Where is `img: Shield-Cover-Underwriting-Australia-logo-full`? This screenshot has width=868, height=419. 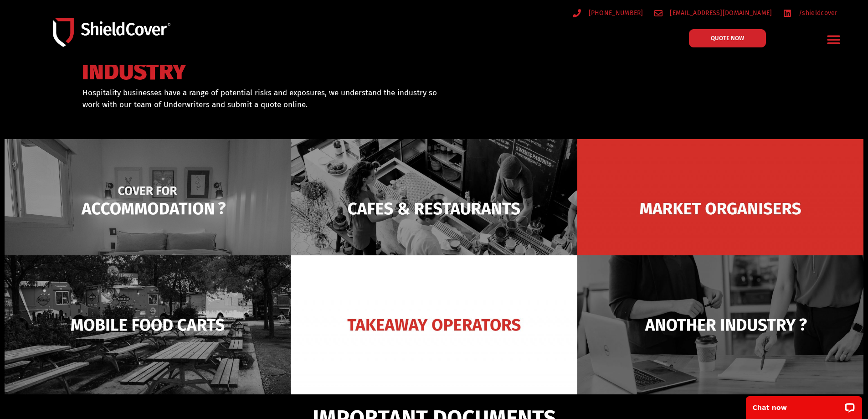
img: Shield-Cover-Underwriting-Australia-logo-full is located at coordinates (112, 32).